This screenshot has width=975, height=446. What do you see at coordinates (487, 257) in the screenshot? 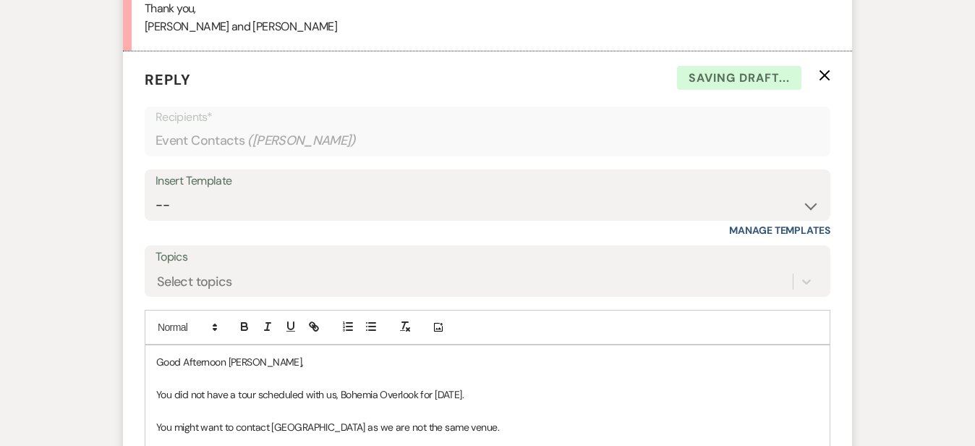
I see `label: Topics` at bounding box center [487, 257].